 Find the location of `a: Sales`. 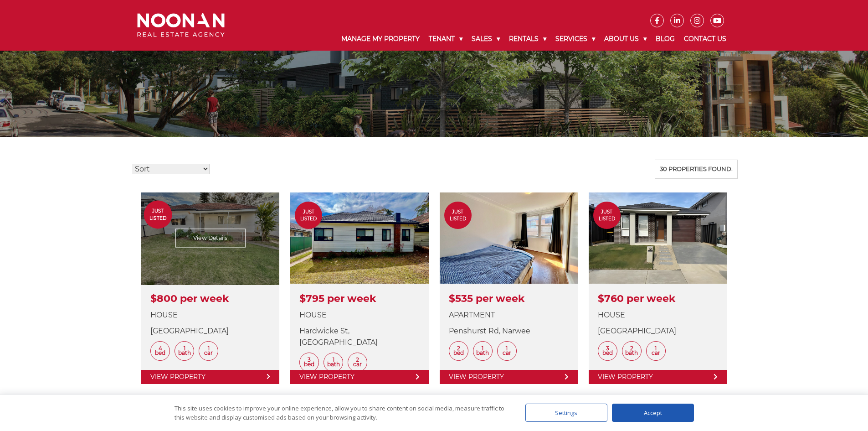

a: Sales is located at coordinates (485, 39).